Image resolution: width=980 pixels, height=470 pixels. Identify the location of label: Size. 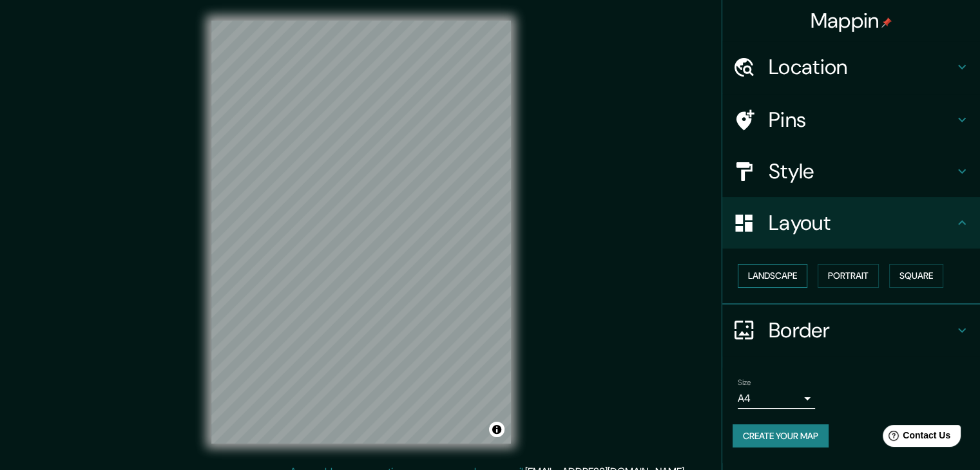
(744, 382).